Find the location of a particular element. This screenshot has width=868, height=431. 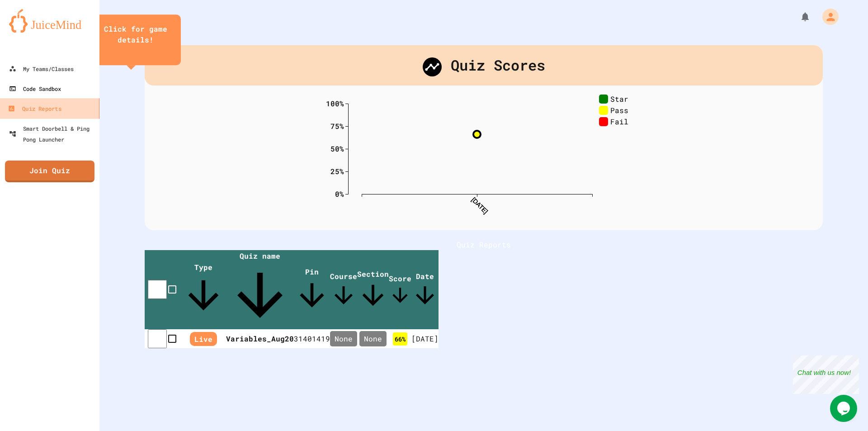

text: 0% is located at coordinates (340, 193).